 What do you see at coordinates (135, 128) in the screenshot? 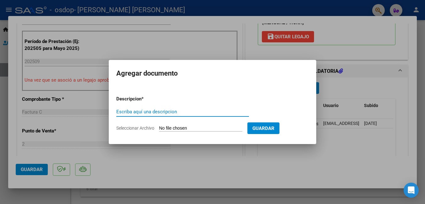
I see `span: Seleccionar Archivo` at bounding box center [135, 128].